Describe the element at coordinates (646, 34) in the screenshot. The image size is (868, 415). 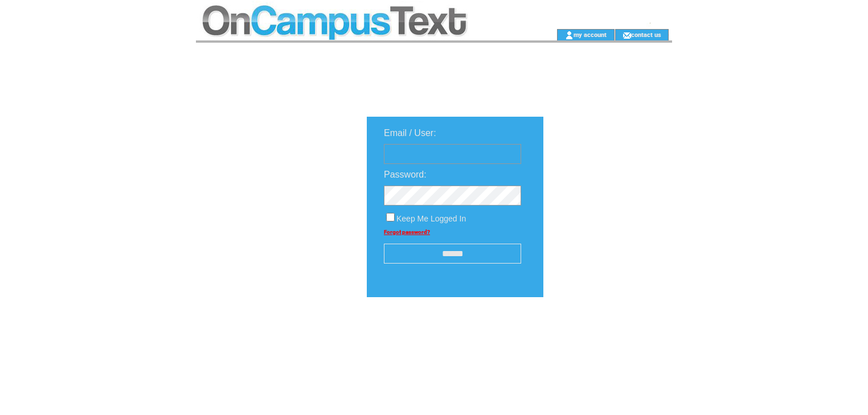
I see `a: contact us` at that location.